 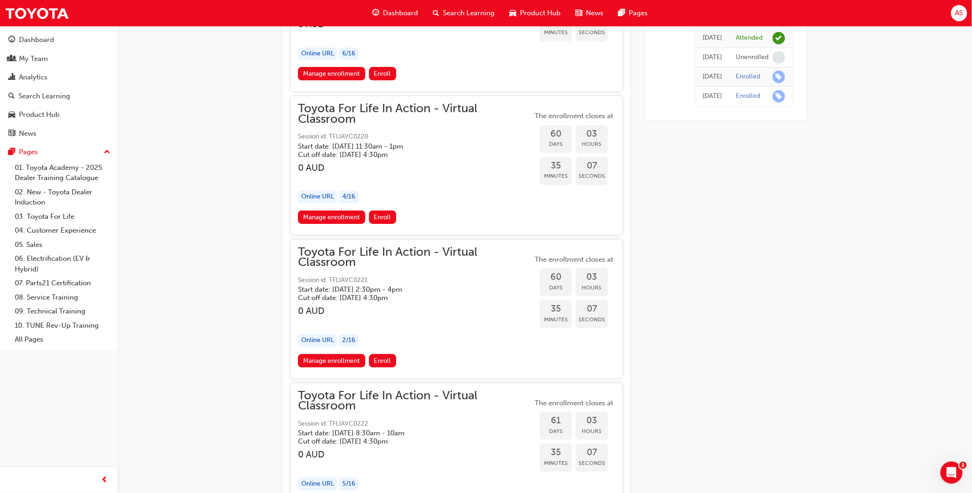 I want to click on span: chart-icon, so click(x=12, y=77).